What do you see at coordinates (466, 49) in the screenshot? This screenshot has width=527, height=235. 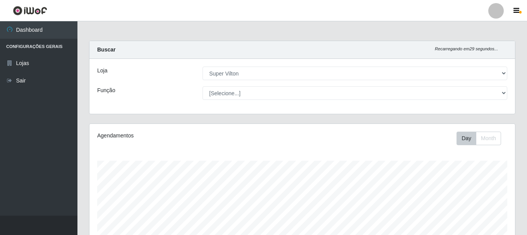 I see `i: Recarregando em 29 segundos...` at bounding box center [466, 49].